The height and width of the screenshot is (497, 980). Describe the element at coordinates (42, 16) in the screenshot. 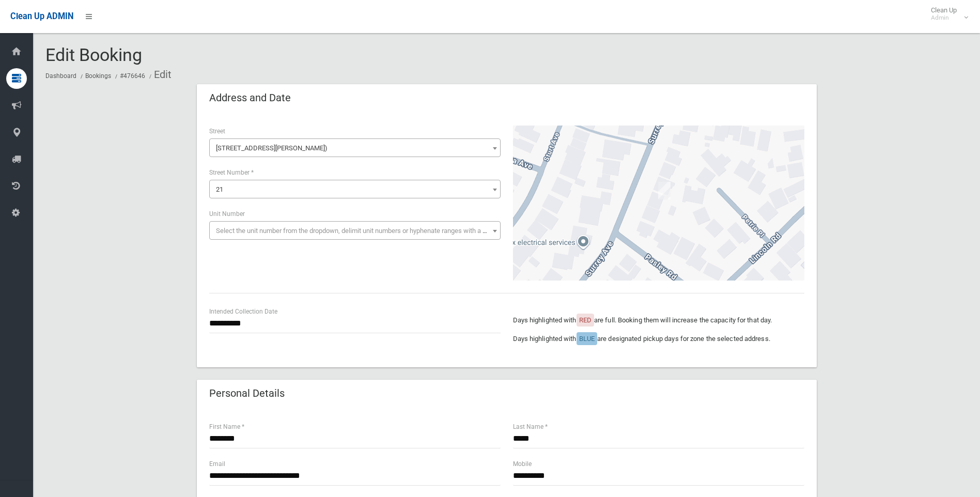

I see `span: Clean Up ADMIN` at that location.